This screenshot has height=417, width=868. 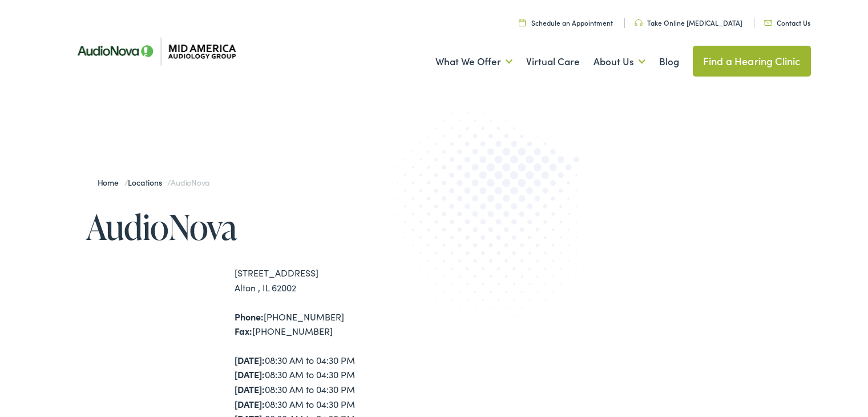 I want to click on a: What We Offer, so click(x=473, y=62).